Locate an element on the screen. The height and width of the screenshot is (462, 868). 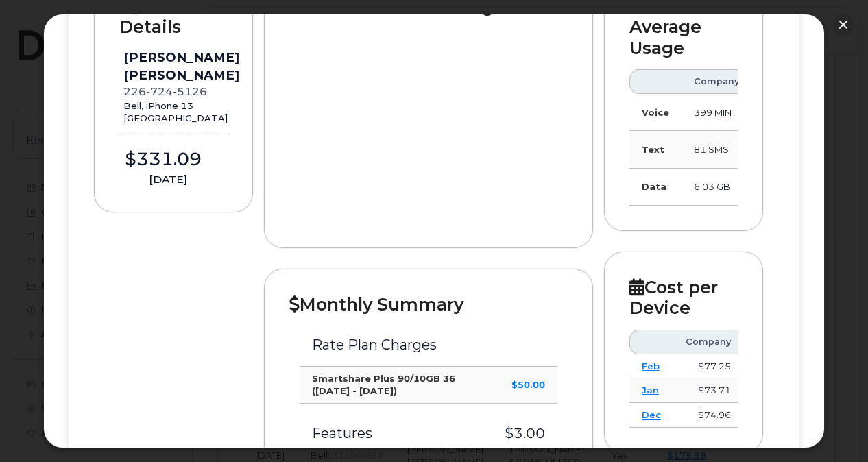
a: Dec is located at coordinates (652, 415).